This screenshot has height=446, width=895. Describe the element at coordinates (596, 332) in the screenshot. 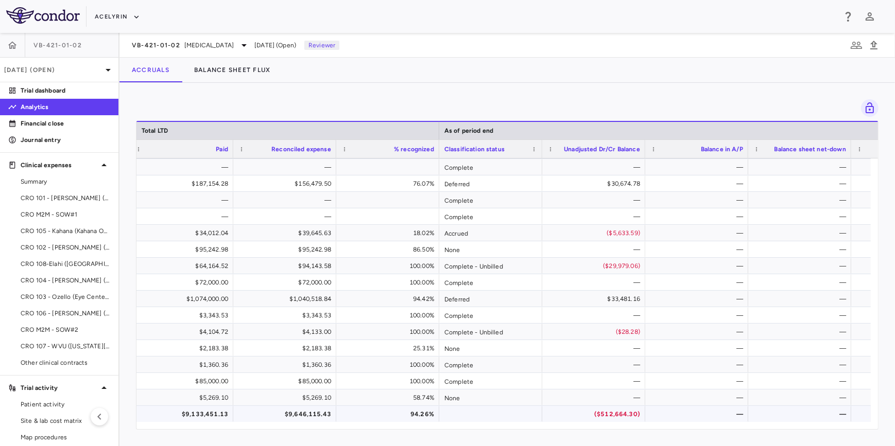

I see `div: ($28.28)` at that location.